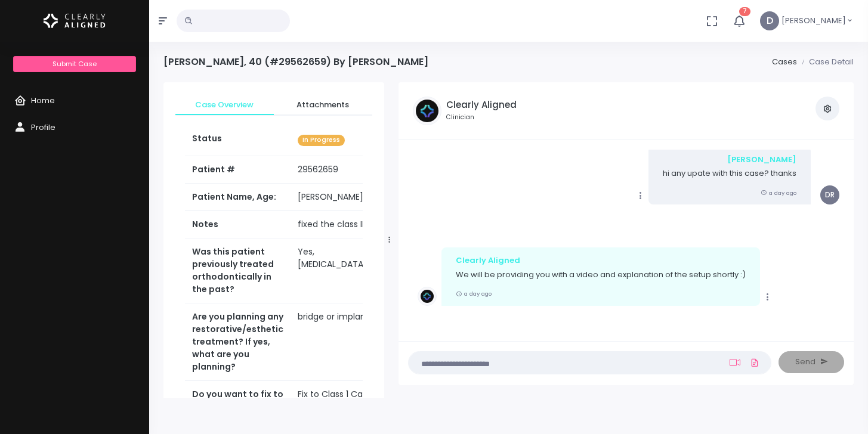  I want to click on a: Cases, so click(784, 61).